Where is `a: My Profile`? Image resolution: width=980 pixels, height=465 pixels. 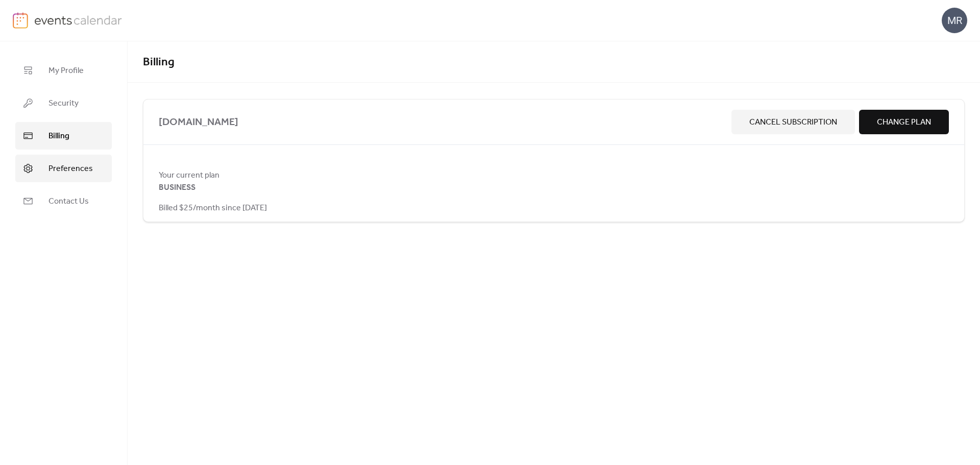
a: My Profile is located at coordinates (63, 71).